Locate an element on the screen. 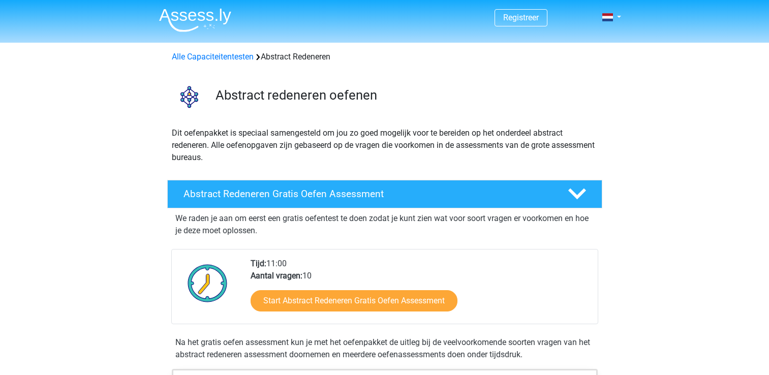 The image size is (769, 375). div: Abstract Redeneren is located at coordinates (385, 57).